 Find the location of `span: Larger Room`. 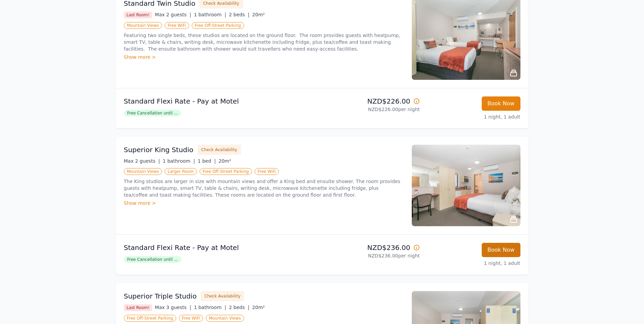

span: Larger Room is located at coordinates (181, 172).